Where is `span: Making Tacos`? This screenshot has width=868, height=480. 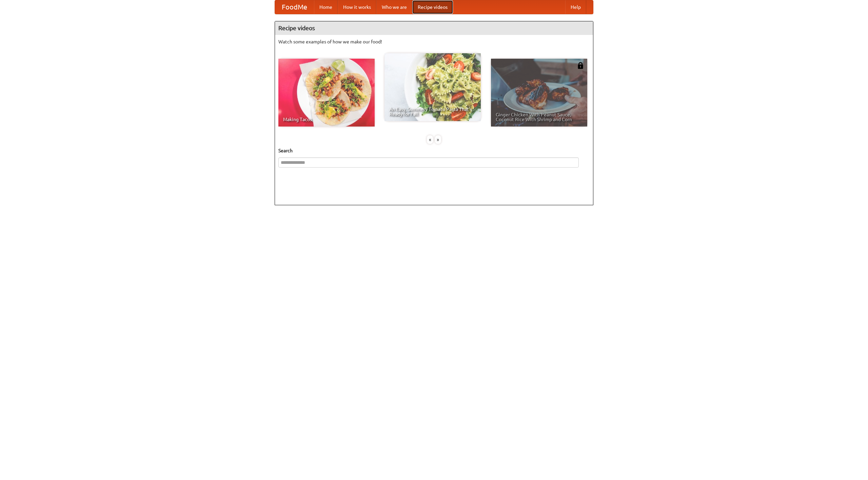 span: Making Tacos is located at coordinates (327, 119).